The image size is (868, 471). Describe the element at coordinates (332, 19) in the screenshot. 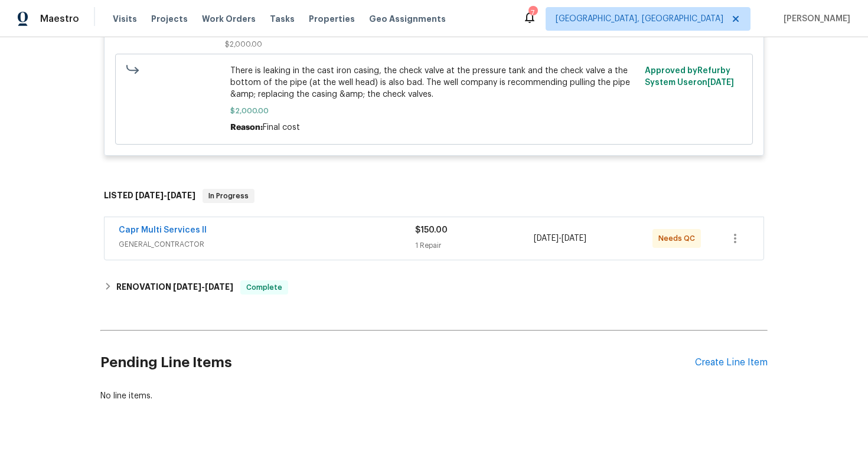

I see `span: Properties` at that location.